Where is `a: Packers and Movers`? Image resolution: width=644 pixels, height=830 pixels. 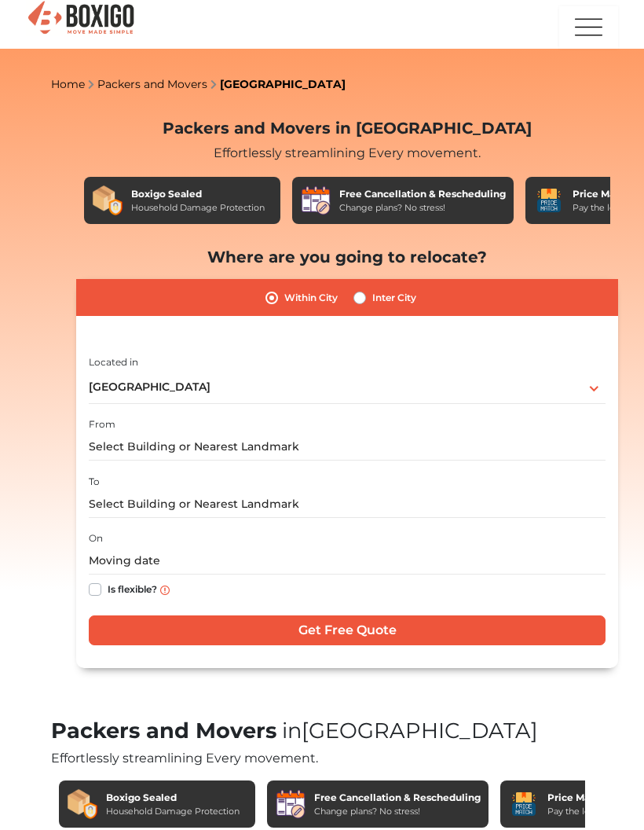
a: Packers and Movers is located at coordinates (152, 84).